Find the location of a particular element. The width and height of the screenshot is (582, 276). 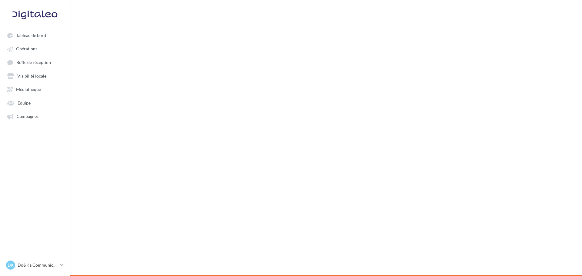

span: Boîte de réception is located at coordinates (34, 62).